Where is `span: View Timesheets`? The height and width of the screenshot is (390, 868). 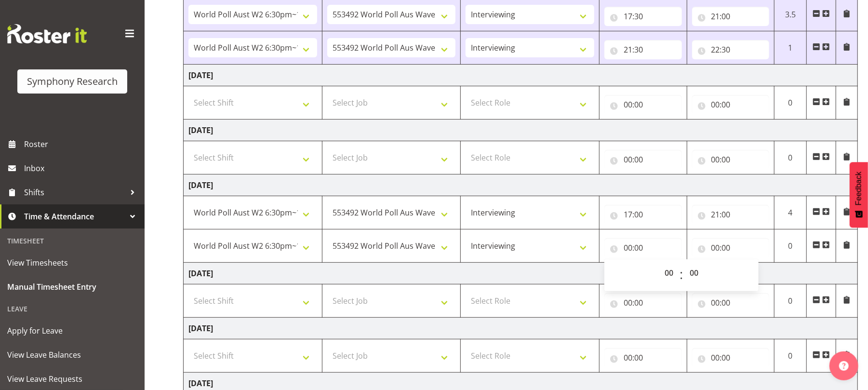 span: View Timesheets is located at coordinates (72, 262).